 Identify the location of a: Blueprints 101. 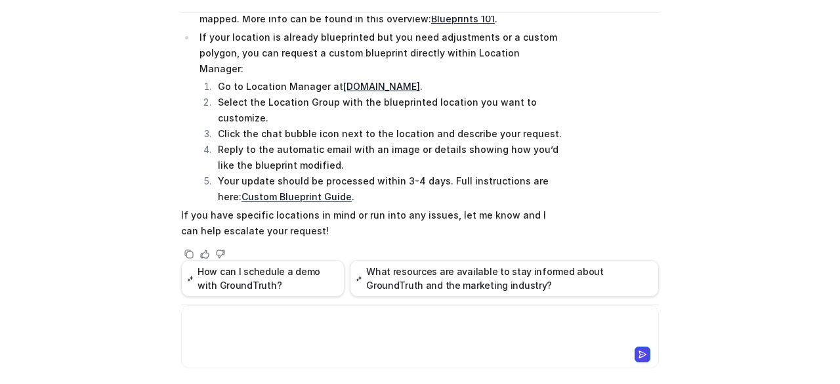
(463, 18).